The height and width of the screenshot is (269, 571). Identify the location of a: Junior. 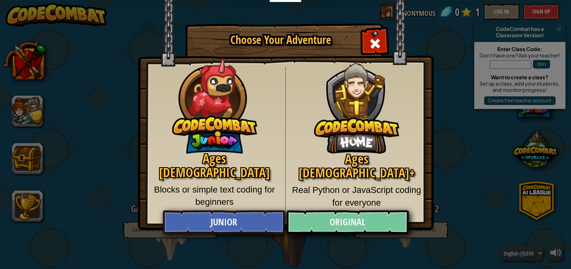
(224, 223).